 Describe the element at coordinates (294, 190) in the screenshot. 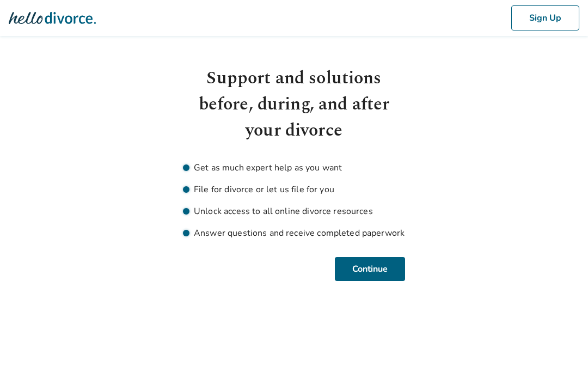

I see `li: File for divorce or let us file for you` at that location.